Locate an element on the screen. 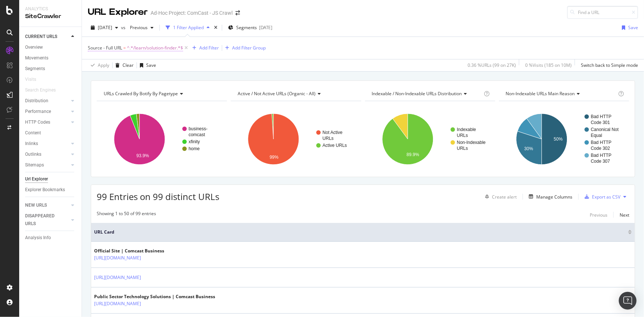  a: Inlinks is located at coordinates (47, 143).